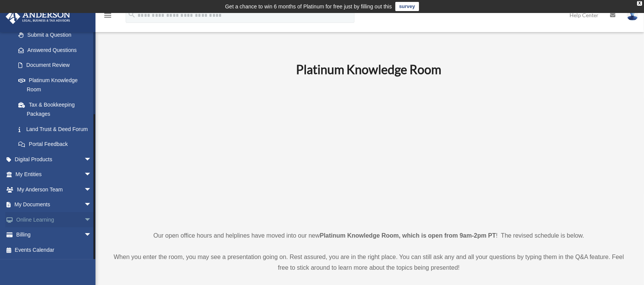  Describe the element at coordinates (369, 69) in the screenshot. I see `b: Platinum Knowledge Room` at that location.